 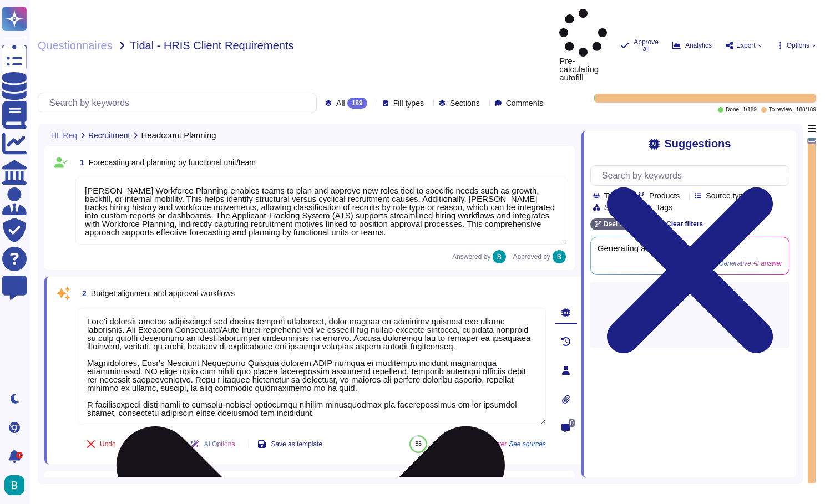 What do you see at coordinates (524, 103) in the screenshot?
I see `span: Comments` at bounding box center [524, 103].